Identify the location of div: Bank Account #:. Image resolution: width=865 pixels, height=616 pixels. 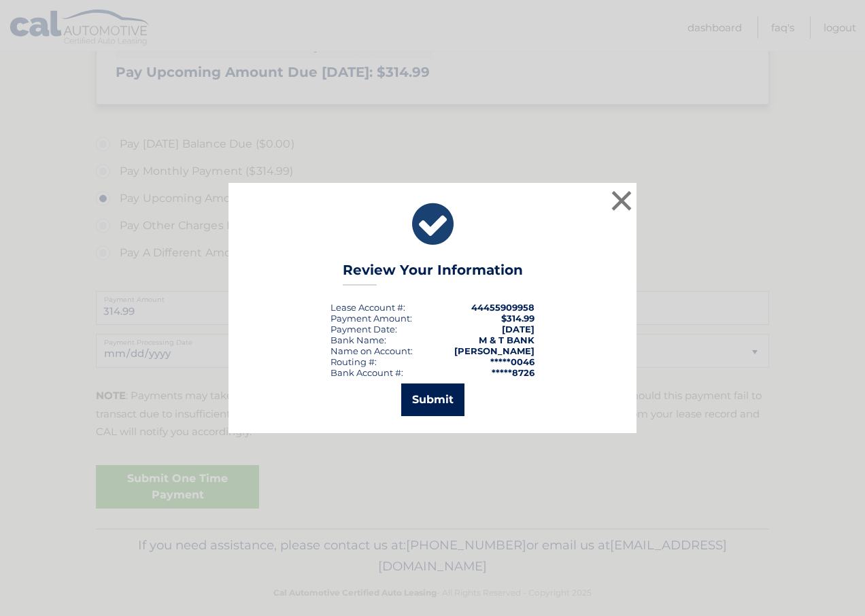
(367, 373).